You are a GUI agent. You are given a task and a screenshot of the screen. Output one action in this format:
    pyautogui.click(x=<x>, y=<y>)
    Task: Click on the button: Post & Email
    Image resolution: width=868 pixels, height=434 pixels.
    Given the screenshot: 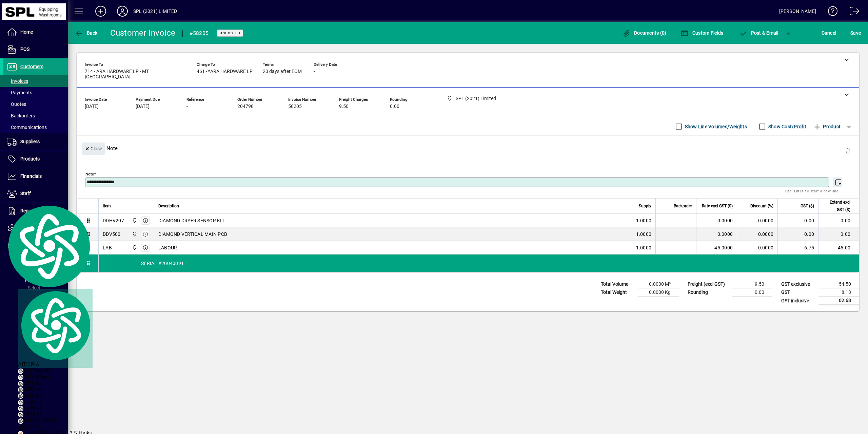 What is the action you would take?
    pyautogui.click(x=759, y=33)
    